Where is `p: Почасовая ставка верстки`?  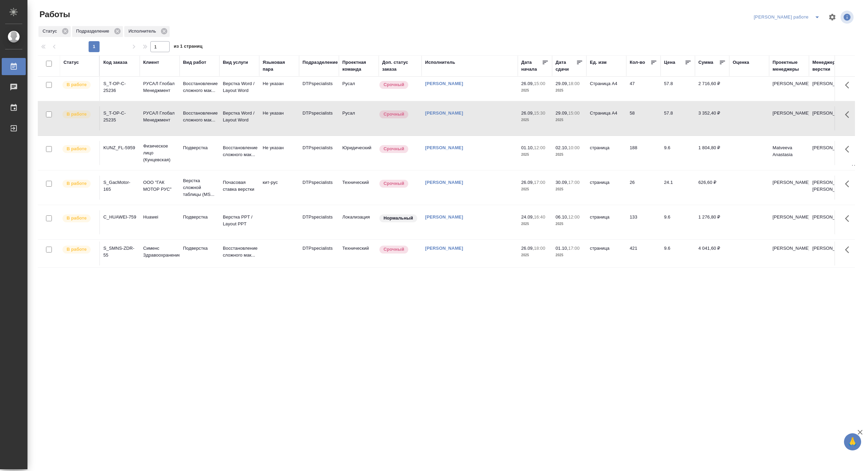
p: Почасовая ставка верстки is located at coordinates (239, 186).